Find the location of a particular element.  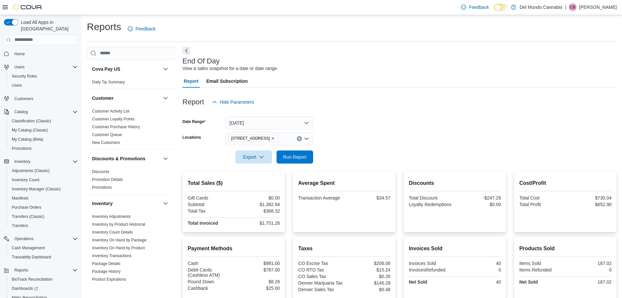

a: New Customers is located at coordinates (106, 142).